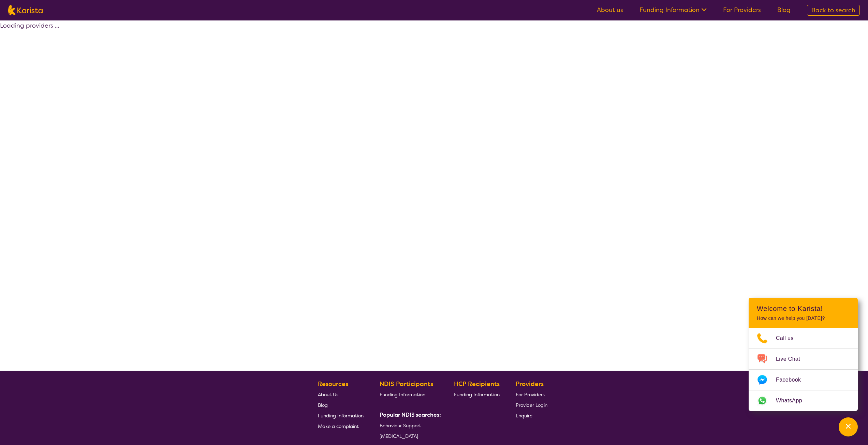 The height and width of the screenshot is (445, 868). Describe the element at coordinates (610, 10) in the screenshot. I see `a: About us` at that location.